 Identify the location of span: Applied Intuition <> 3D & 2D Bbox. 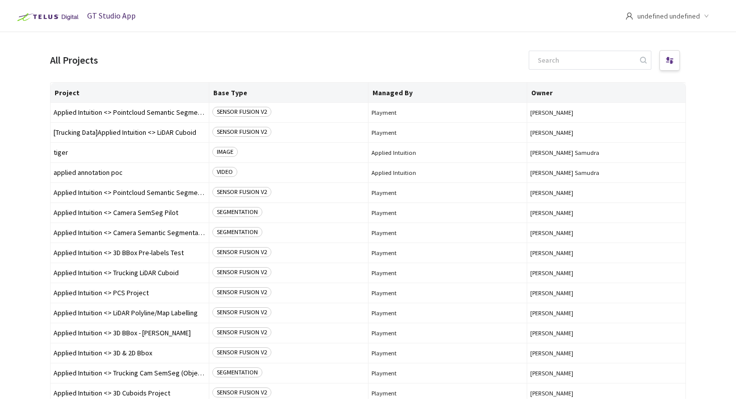
(130, 352).